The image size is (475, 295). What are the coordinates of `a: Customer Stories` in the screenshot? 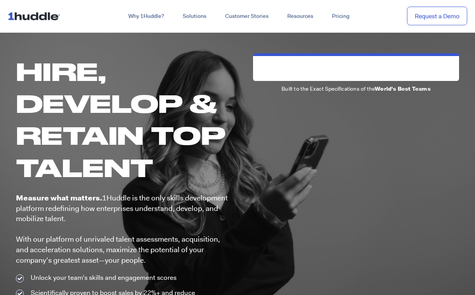 It's located at (247, 16).